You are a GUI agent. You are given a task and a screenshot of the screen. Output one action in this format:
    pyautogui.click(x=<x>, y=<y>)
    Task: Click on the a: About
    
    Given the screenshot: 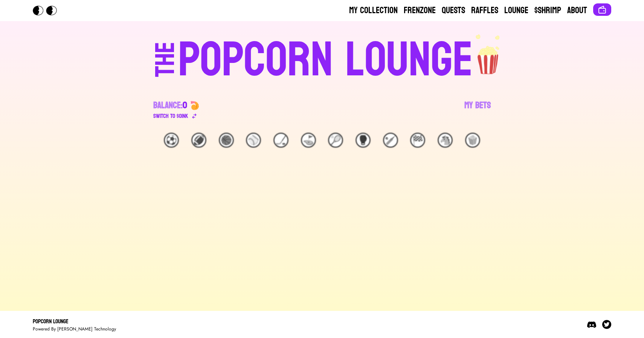 What is the action you would take?
    pyautogui.click(x=577, y=10)
    